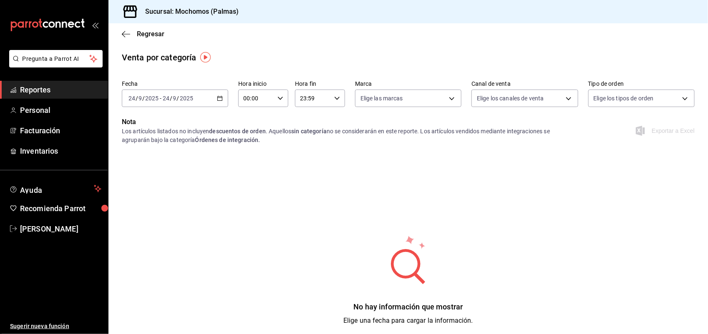 The width and height of the screenshot is (708, 334). Describe the element at coordinates (60, 208) in the screenshot. I see `span: Recomienda Parrot` at that location.